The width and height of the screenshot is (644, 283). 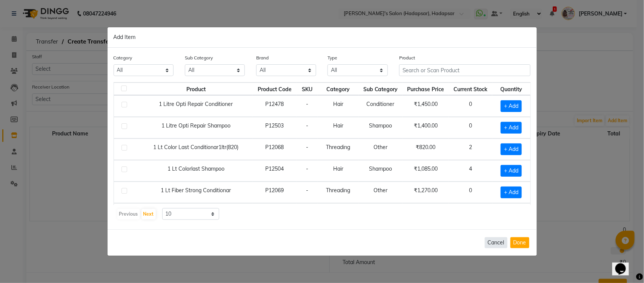 What do you see at coordinates (380, 106) in the screenshot?
I see `td: Conditioner` at bounding box center [380, 106].